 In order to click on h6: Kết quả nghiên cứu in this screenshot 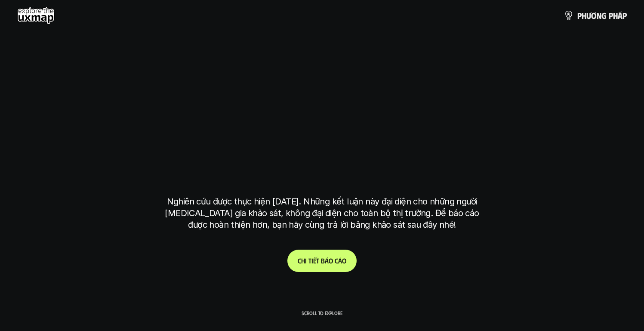, I will do `click(326, 66)`.